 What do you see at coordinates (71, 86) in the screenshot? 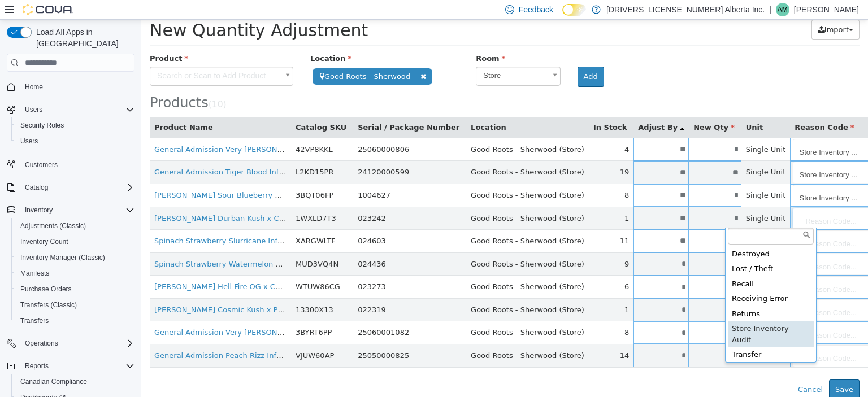
I see `button: Home` at bounding box center [71, 86].